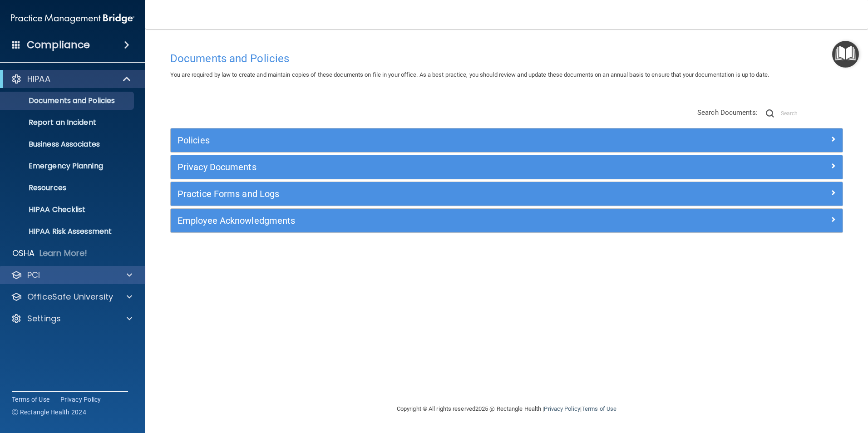 The height and width of the screenshot is (433, 868). I want to click on a: Policies, so click(506, 140).